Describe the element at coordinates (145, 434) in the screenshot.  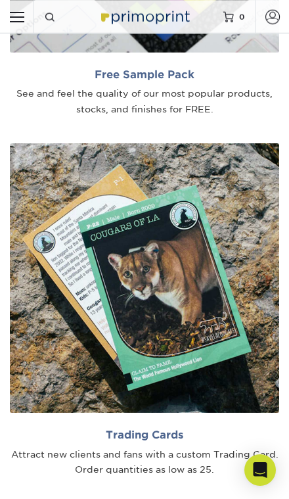
I see `h2: Trading Cards` at that location.